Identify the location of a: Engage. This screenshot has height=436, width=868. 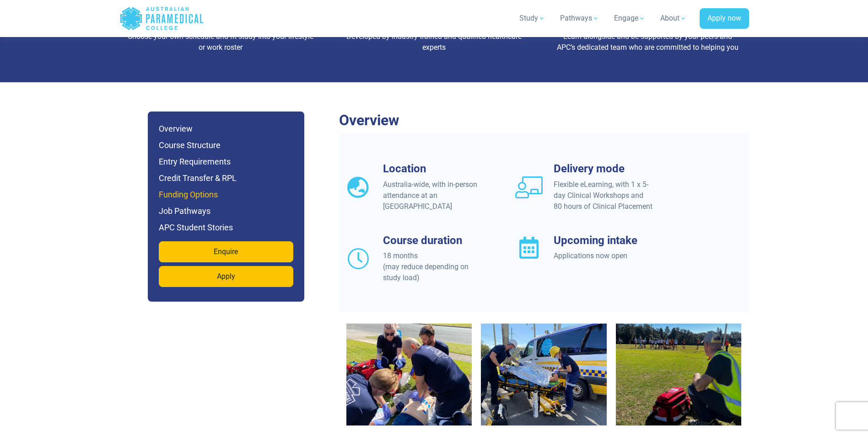
(630, 19).